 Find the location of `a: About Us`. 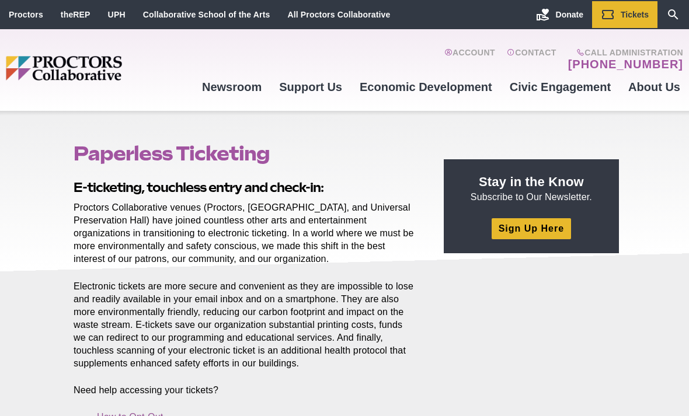

a: About Us is located at coordinates (654, 87).